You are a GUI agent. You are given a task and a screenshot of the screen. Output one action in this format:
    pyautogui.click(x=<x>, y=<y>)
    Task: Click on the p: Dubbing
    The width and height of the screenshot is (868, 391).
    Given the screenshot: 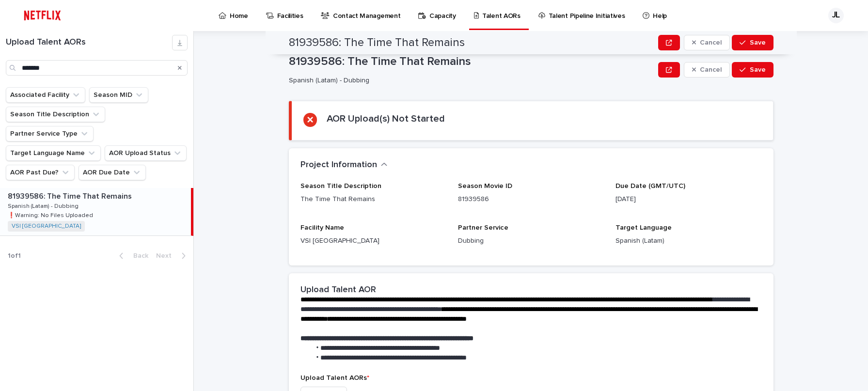 What is the action you would take?
    pyautogui.click(x=531, y=241)
    